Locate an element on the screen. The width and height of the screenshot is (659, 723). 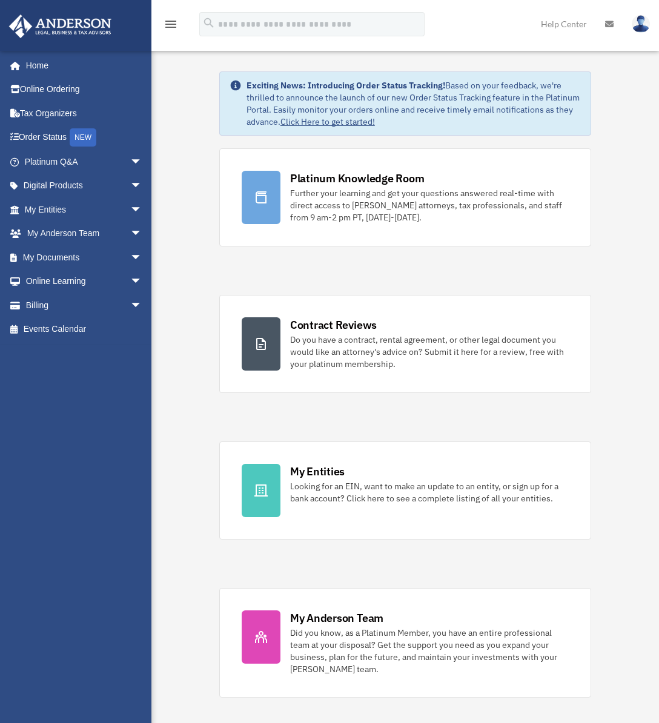
a: Tax Organizers is located at coordinates (84, 113).